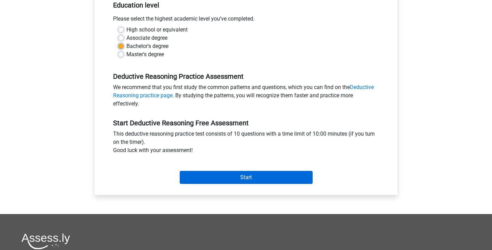  Describe the element at coordinates (157, 30) in the screenshot. I see `label: High school or equivalent` at that location.